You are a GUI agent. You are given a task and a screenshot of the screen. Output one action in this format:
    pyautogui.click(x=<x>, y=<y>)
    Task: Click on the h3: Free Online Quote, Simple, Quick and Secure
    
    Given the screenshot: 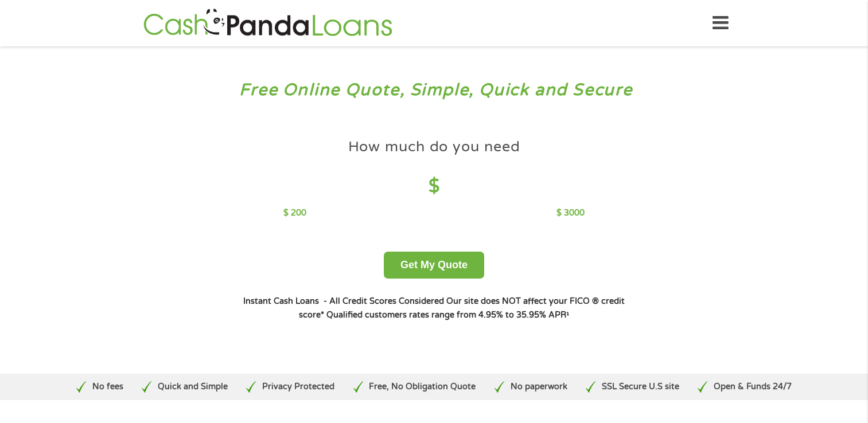 What is the action you would take?
    pyautogui.click(x=435, y=90)
    